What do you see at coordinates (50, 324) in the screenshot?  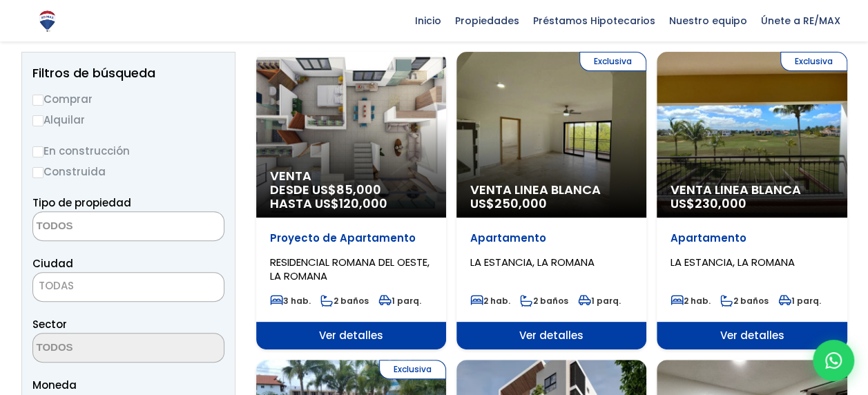 I see `span: Sector` at bounding box center [50, 324].